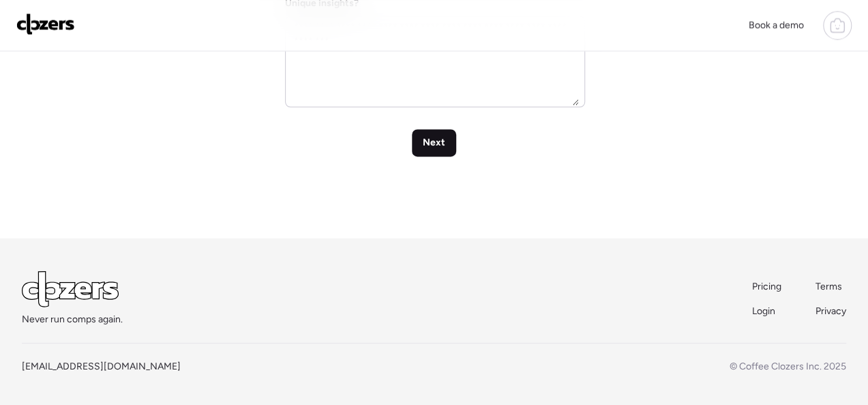 The height and width of the screenshot is (405, 868). I want to click on a: Login, so click(767, 311).